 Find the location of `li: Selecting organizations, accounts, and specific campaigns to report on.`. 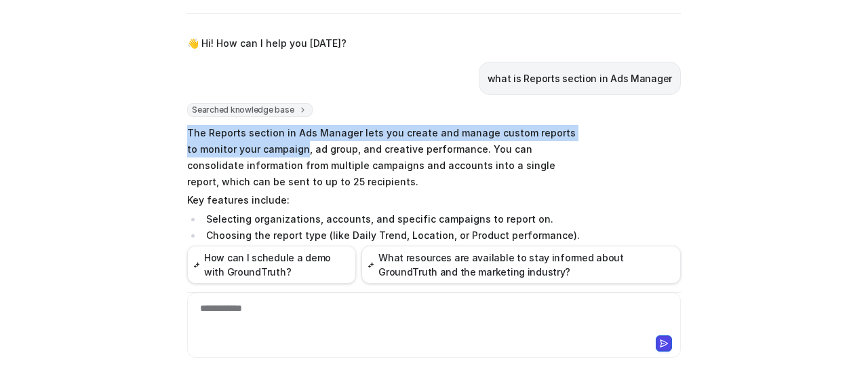

li: Selecting organizations, accounts, and specific campaigns to report on. is located at coordinates (393, 219).